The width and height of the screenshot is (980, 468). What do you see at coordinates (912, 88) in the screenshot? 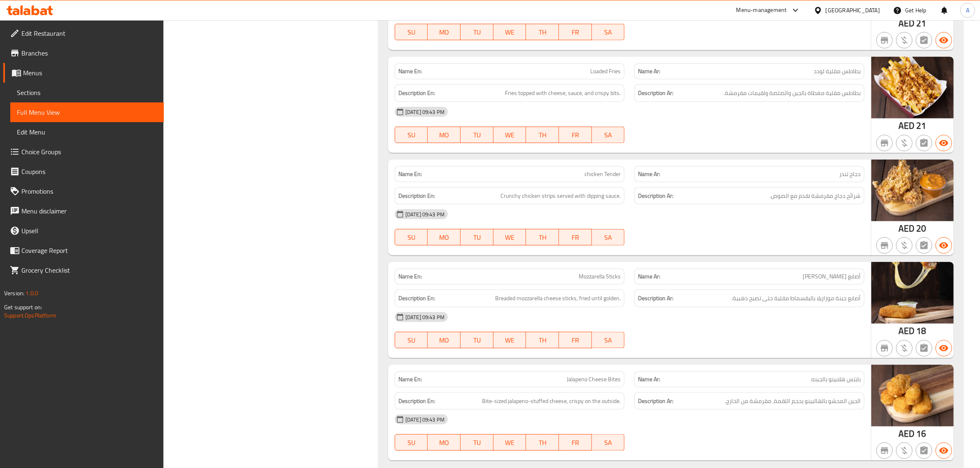
I see `img: loaded_fries638933474479339190.jpg` at bounding box center [912, 88].